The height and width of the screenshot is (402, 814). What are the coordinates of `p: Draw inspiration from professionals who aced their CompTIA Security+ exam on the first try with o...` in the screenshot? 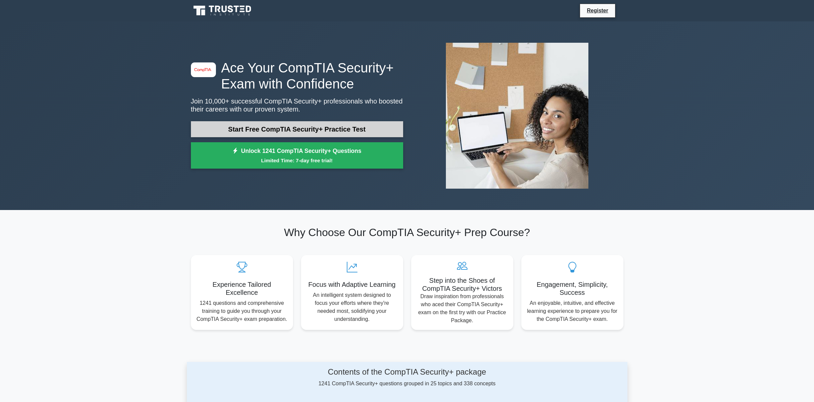 It's located at (462, 308).